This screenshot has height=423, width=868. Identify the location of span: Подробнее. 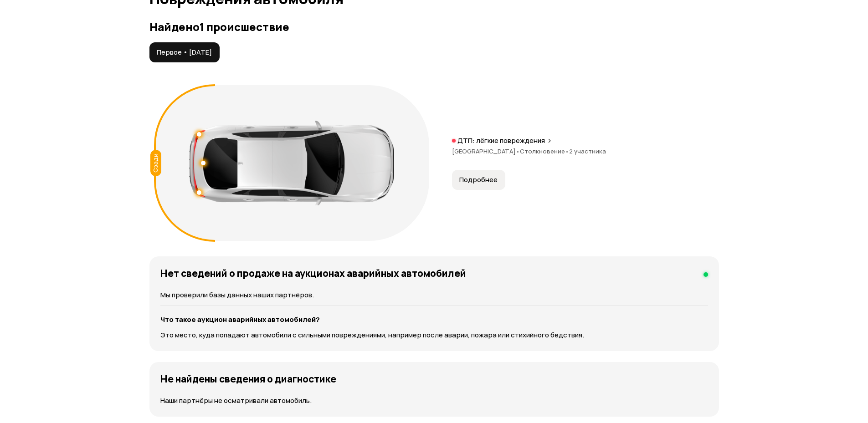
(478, 180).